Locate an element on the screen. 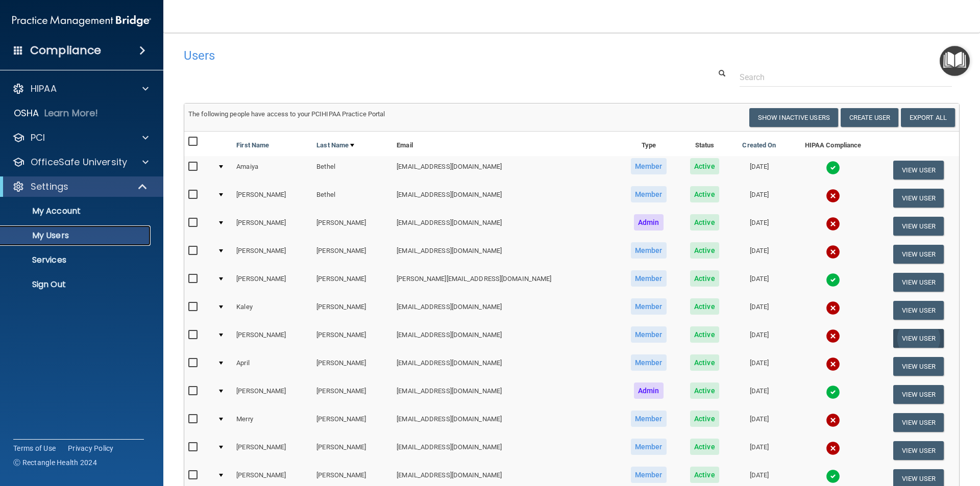 Image resolution: width=980 pixels, height=486 pixels. button: Show Inactive Users is located at coordinates (794, 118).